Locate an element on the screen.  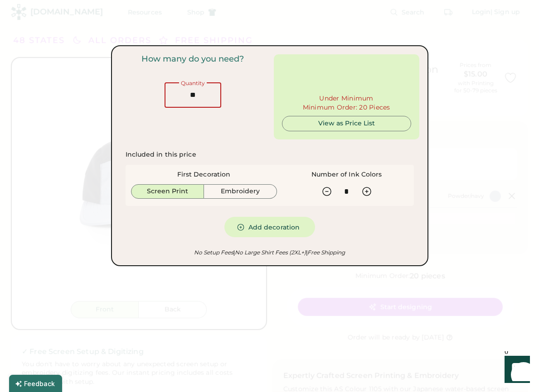
button: Add decoration is located at coordinates (270, 227).